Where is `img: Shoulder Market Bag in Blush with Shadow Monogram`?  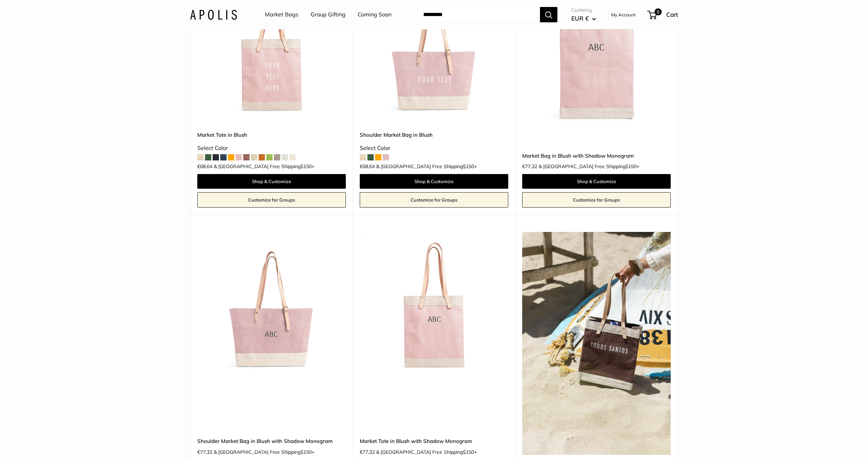 img: Shoulder Market Bag in Blush with Shadow Monogram is located at coordinates (272, 306).